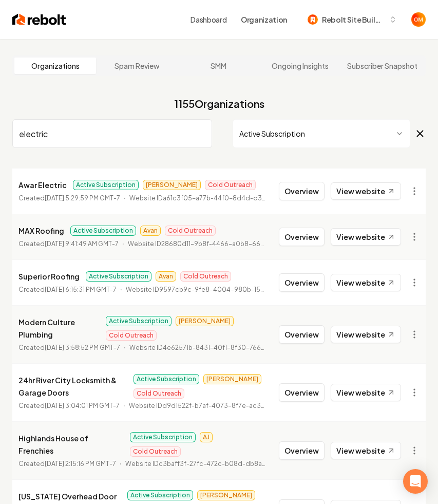  Describe the element at coordinates (419, 19) in the screenshot. I see `button: Open user button` at that location.